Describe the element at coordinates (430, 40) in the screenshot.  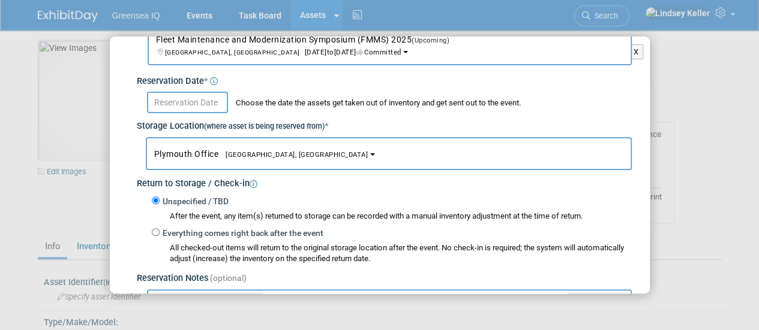
I see `span: (Upcoming)` at that location.